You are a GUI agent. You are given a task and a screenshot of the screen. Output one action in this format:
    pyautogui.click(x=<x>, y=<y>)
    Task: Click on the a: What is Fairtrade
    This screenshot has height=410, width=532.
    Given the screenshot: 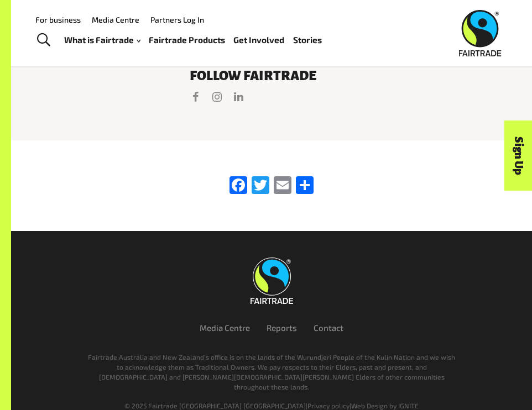 What is the action you would take?
    pyautogui.click(x=103, y=41)
    